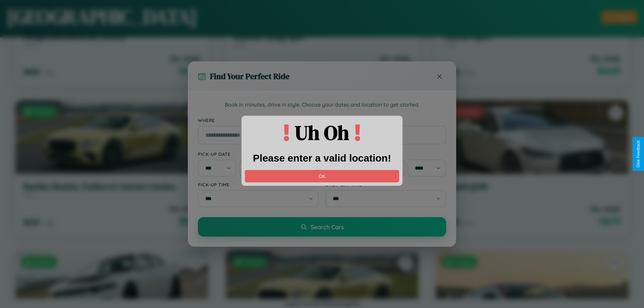 This screenshot has width=644, height=308. What do you see at coordinates (259, 184) in the screenshot?
I see `label: Pick-up Time` at bounding box center [259, 184].